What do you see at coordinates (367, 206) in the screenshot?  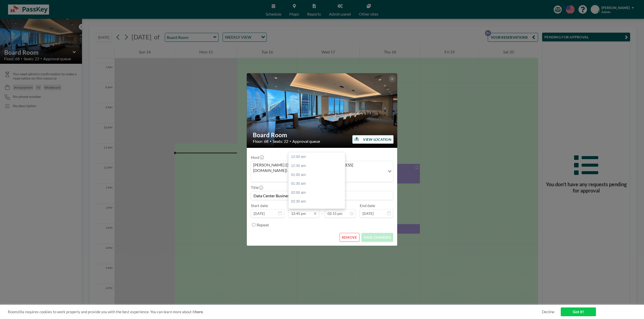 I see `label: End date` at bounding box center [367, 206].